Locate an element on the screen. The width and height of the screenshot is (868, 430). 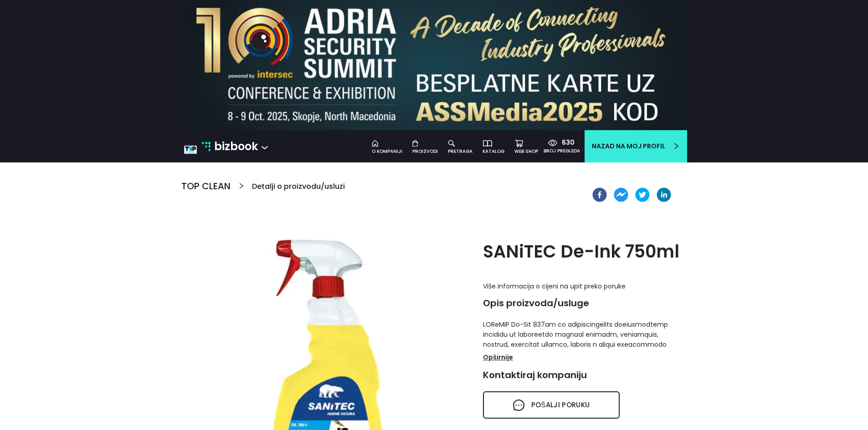
button: twitter is located at coordinates (643, 195).